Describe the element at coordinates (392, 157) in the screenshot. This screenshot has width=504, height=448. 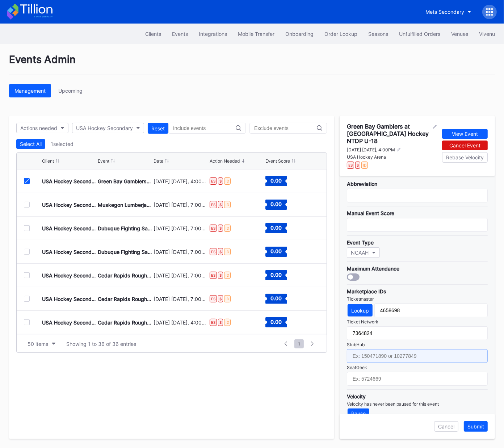
I see `div: USA Hockey Arena` at that location.